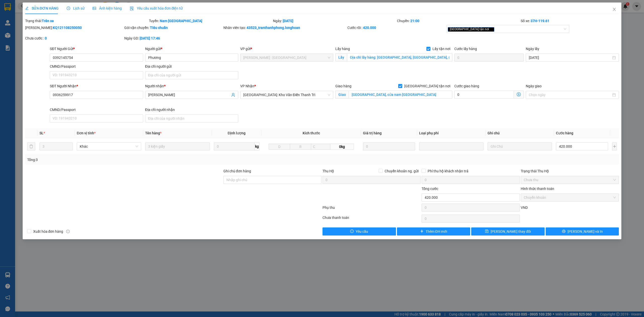 This screenshot has width=644, height=317. Describe the element at coordinates (441, 49) in the screenshot. I see `span: Lấy tận nơi` at that location.